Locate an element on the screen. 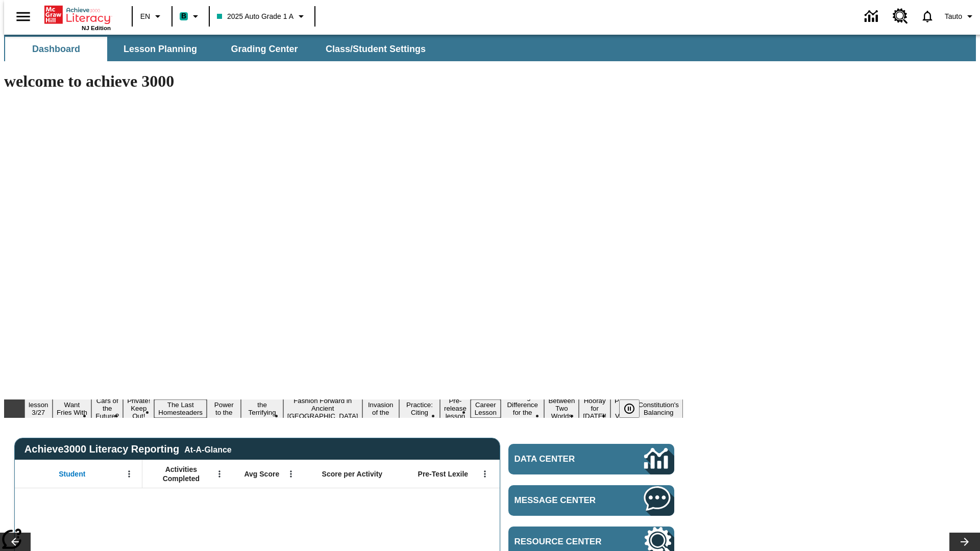  div: Home is located at coordinates (78, 17).